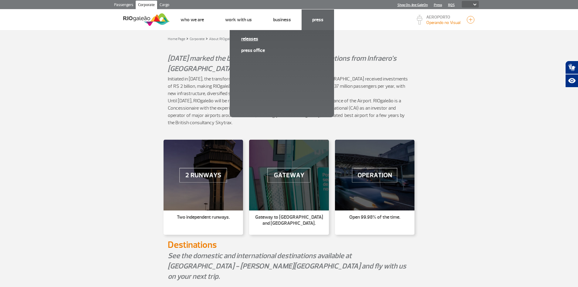  Describe the element at coordinates (203, 217) in the screenshot. I see `p: Two independent runways.` at that location.